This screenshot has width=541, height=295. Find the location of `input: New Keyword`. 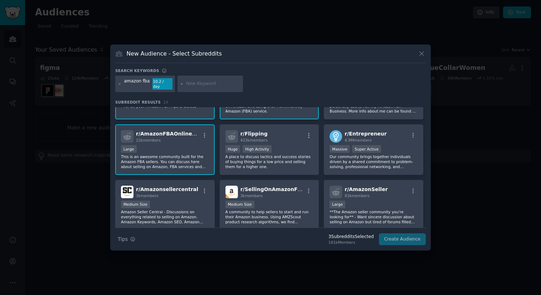

input: New Keyword is located at coordinates (213, 84).